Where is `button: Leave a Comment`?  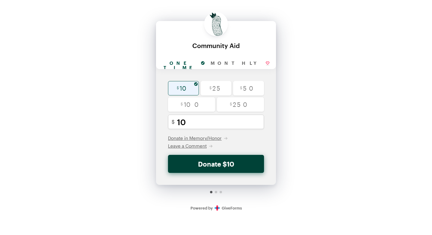 button: Leave a Comment is located at coordinates (190, 146).